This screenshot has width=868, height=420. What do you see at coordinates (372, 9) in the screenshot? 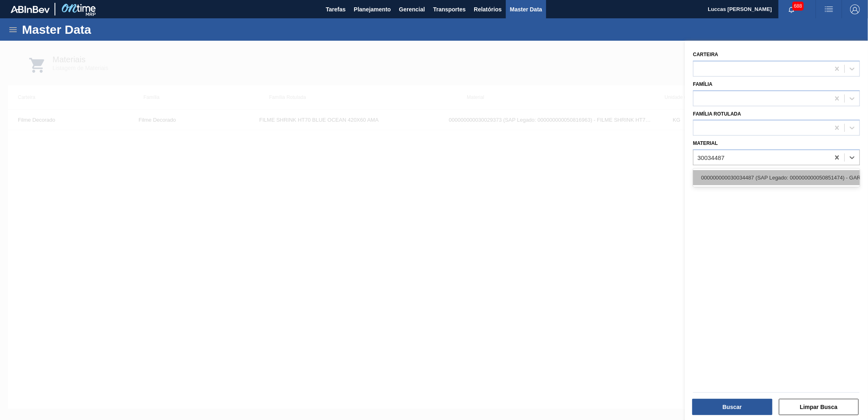
I see `span: Planejamento` at bounding box center [372, 9].